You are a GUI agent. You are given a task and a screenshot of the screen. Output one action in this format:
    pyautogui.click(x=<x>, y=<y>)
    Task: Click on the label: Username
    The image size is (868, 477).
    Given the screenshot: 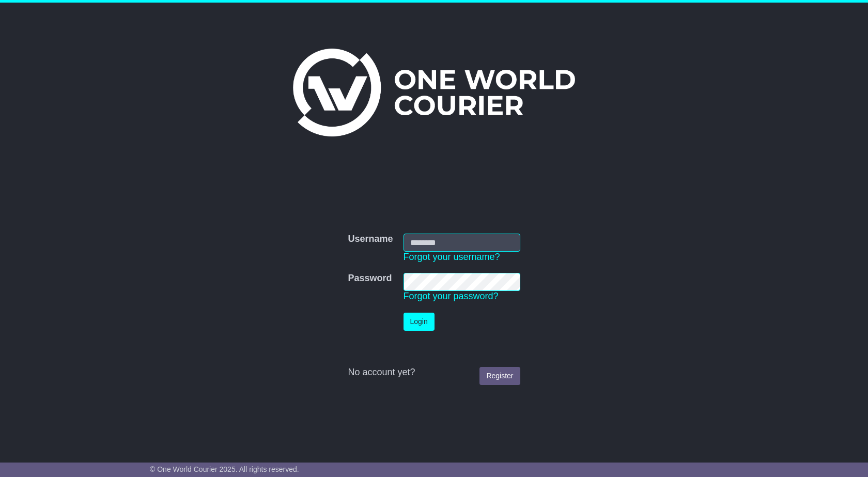 What is the action you would take?
    pyautogui.click(x=370, y=239)
    